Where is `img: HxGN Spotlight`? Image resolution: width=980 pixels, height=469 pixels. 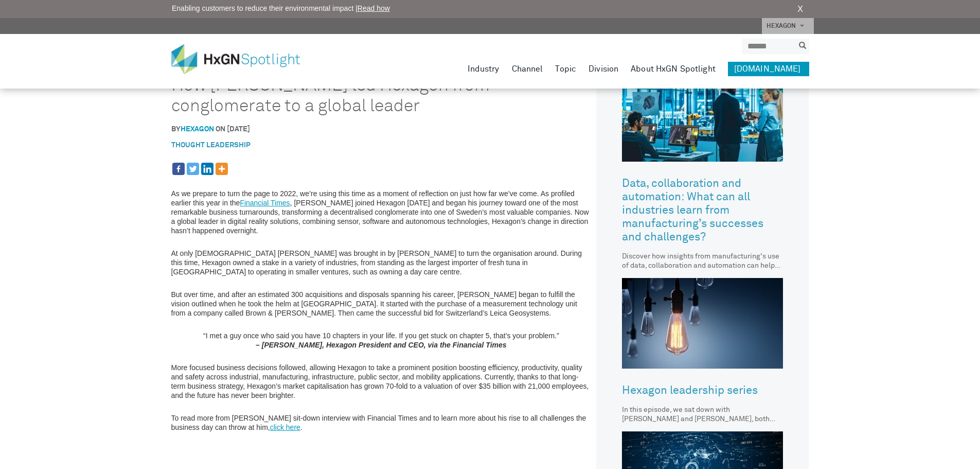
img: HxGN Spotlight is located at coordinates (243, 59).